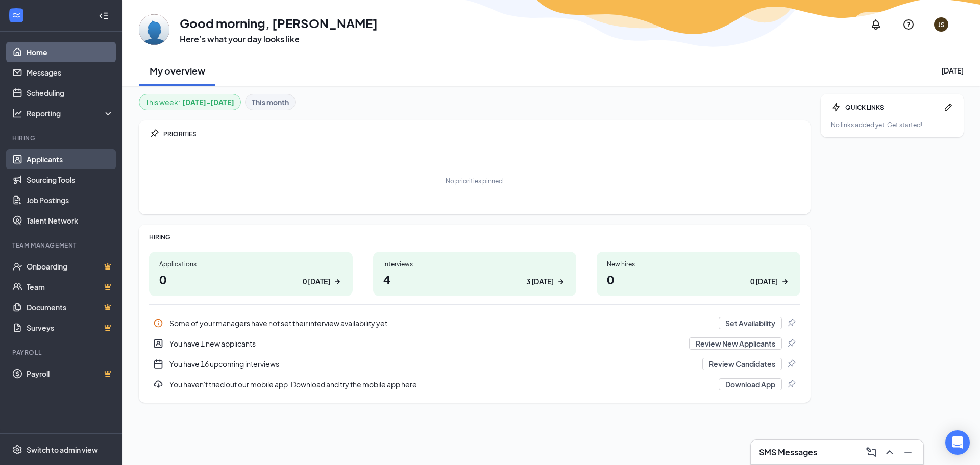 The width and height of the screenshot is (980, 465). Describe the element at coordinates (474, 264) in the screenshot. I see `div: Interviews` at that location.